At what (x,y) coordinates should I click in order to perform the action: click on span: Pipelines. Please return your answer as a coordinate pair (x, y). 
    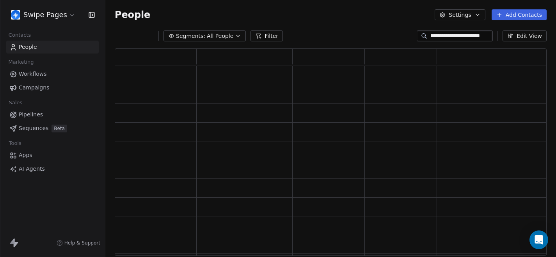
    Looking at the image, I should click on (31, 114).